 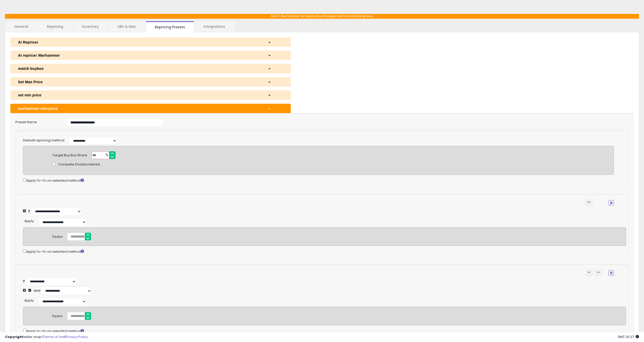 I want to click on a: Repricing Presets, so click(x=170, y=27).